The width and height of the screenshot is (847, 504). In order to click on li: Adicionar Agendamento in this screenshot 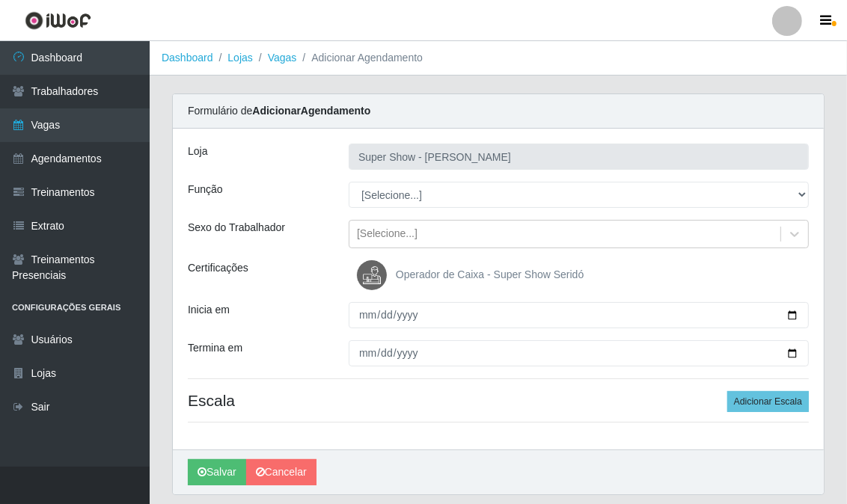, I will do `click(359, 57)`.